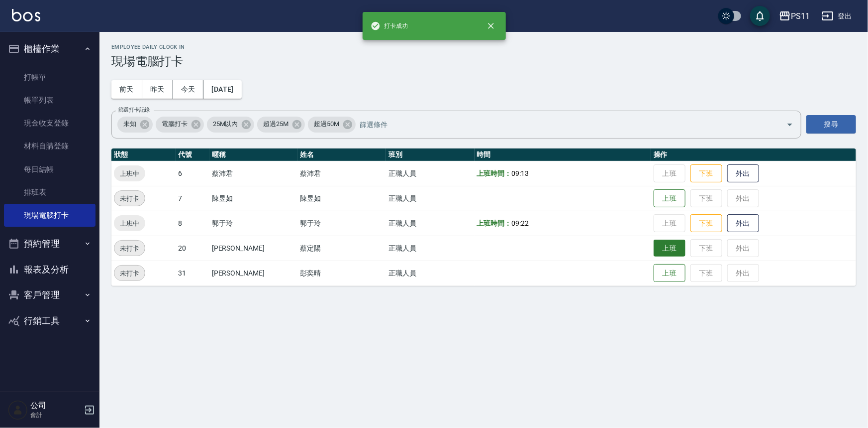  What do you see at coordinates (837, 16) in the screenshot?
I see `button: 登出` at bounding box center [837, 16].